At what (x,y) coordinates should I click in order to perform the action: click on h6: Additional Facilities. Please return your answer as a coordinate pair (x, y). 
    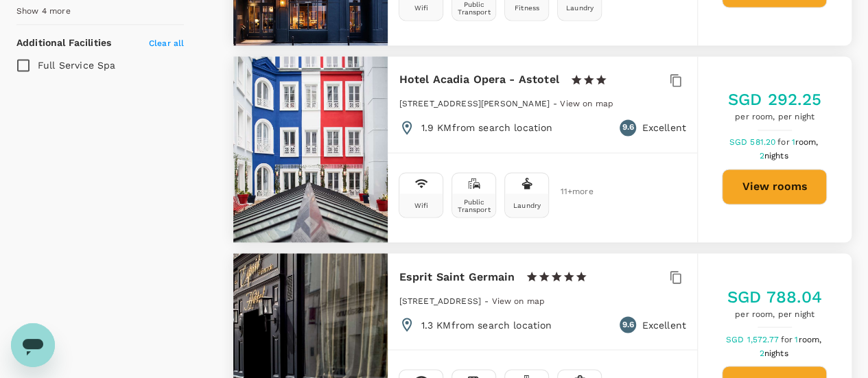
    Looking at the image, I should click on (64, 43).